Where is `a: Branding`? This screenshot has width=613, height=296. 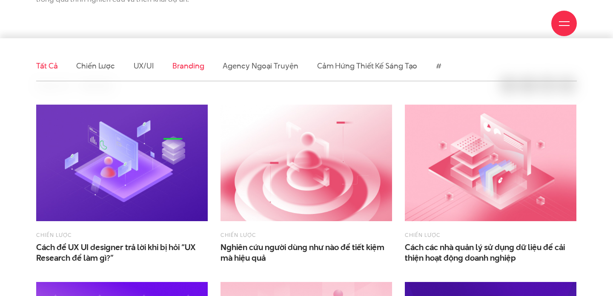 a: Branding is located at coordinates (188, 66).